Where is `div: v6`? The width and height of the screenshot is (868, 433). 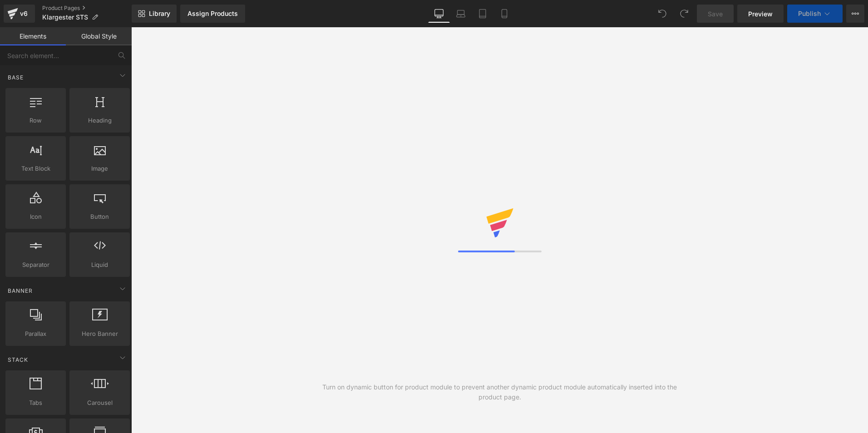
div: v6 is located at coordinates (23, 14).